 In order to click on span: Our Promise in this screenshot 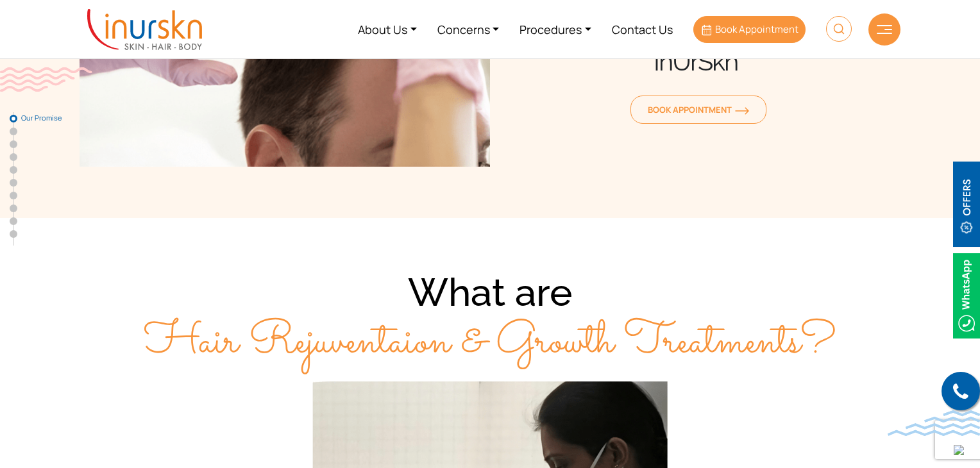, I will do `click(53, 118)`.